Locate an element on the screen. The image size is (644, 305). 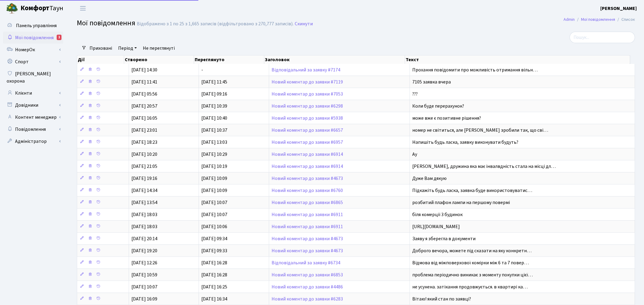
div: 1 is located at coordinates (59, 37).